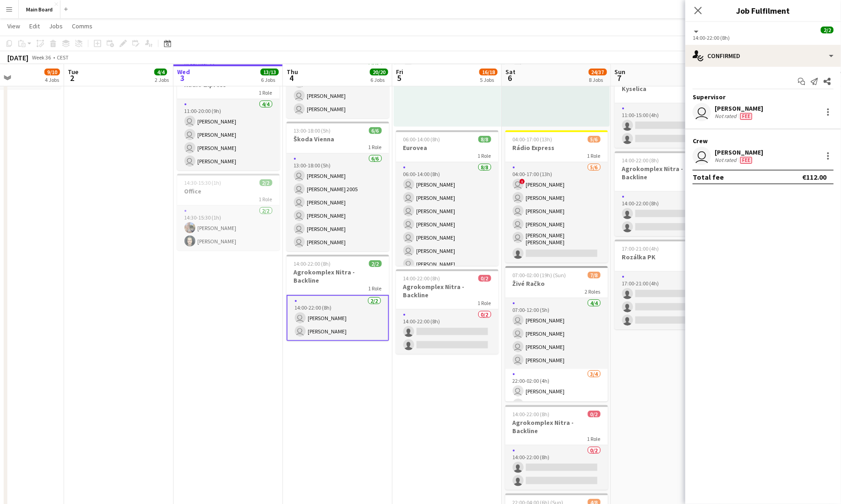 This screenshot has width=841, height=504. What do you see at coordinates (640, 248) in the screenshot?
I see `span: 17:00-21:00 (4h)` at bounding box center [640, 248].